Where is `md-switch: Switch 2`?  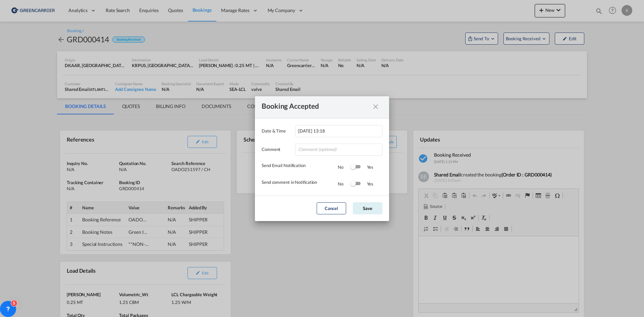 md-switch: Switch 2 is located at coordinates (355, 184).